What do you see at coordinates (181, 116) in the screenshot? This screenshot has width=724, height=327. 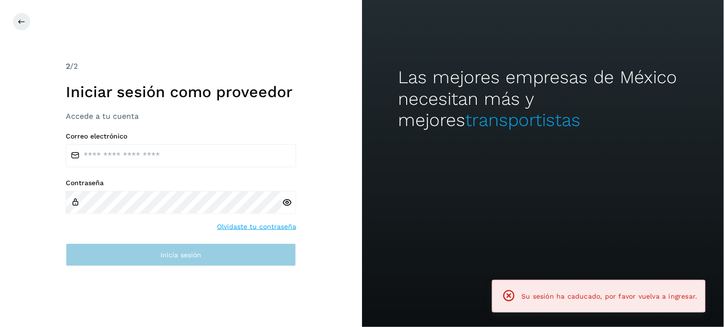 I see `h3: Accede a tu cuenta` at bounding box center [181, 116].